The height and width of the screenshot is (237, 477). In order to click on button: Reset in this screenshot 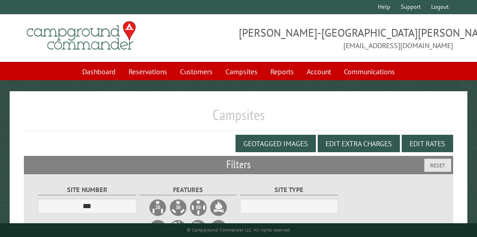, I will do `click(437, 165)`.